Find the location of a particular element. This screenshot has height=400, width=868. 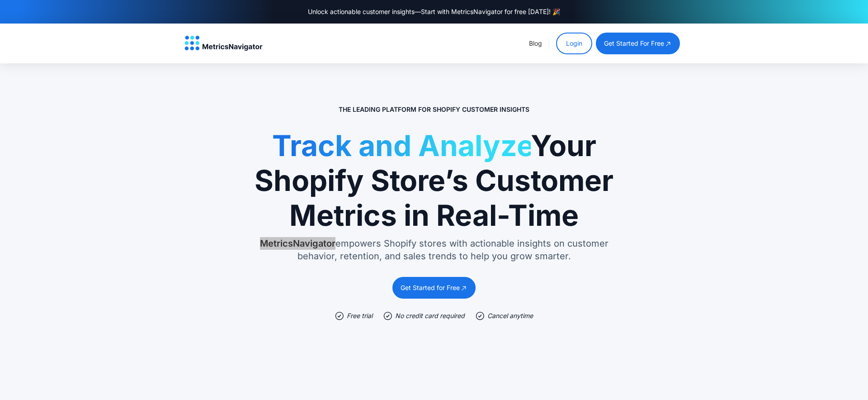

span: MetricsNavigator is located at coordinates (297, 244).